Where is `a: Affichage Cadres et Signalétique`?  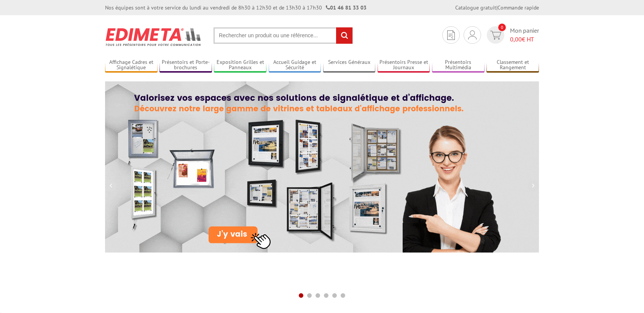
a: Affichage Cadres et Signalétique is located at coordinates (131, 65).